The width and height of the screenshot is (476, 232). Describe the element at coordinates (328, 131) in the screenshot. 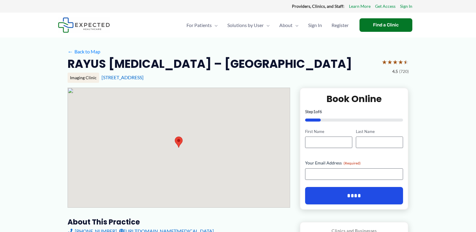

I see `label: First Name` at that location.